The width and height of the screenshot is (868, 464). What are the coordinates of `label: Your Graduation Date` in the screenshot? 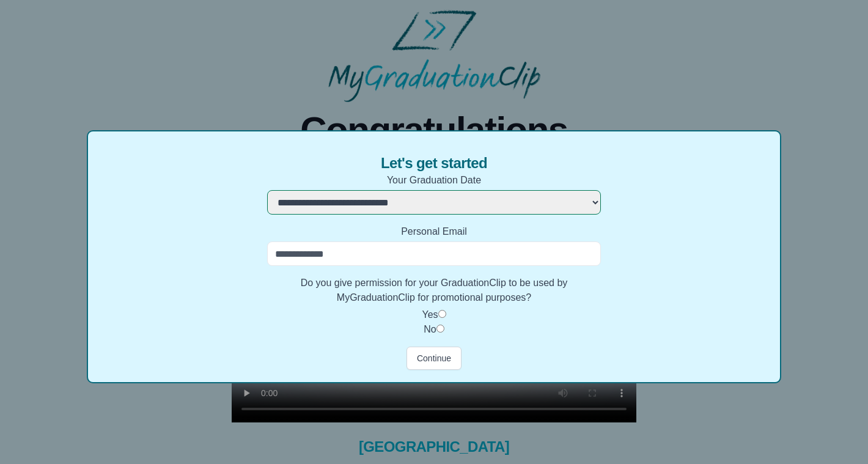 It's located at (434, 180).